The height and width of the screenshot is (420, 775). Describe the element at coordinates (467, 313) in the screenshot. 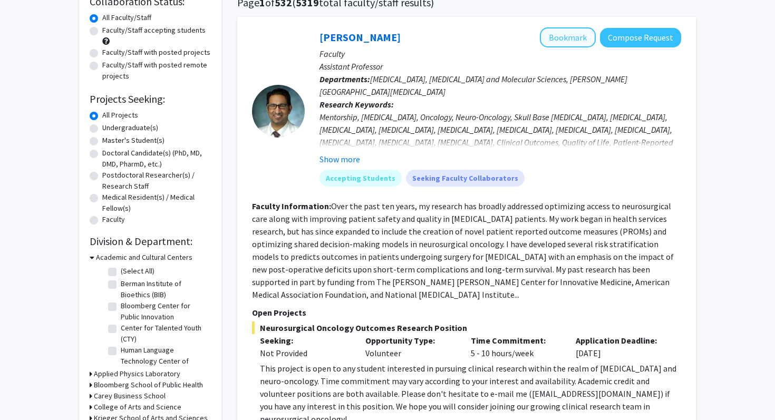

I see `p: Open Projects` at that location.